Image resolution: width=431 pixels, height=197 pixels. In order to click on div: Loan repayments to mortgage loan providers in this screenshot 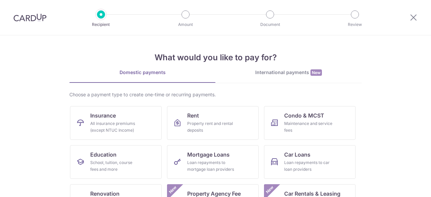, I will do `click(212, 166)`.